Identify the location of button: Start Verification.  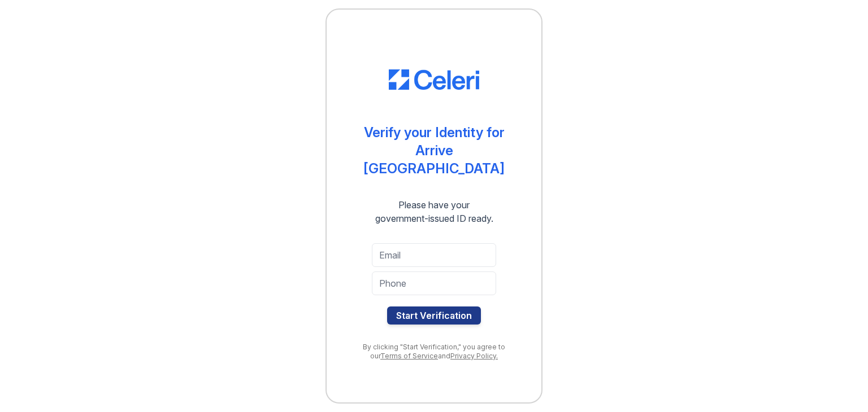
(434, 316).